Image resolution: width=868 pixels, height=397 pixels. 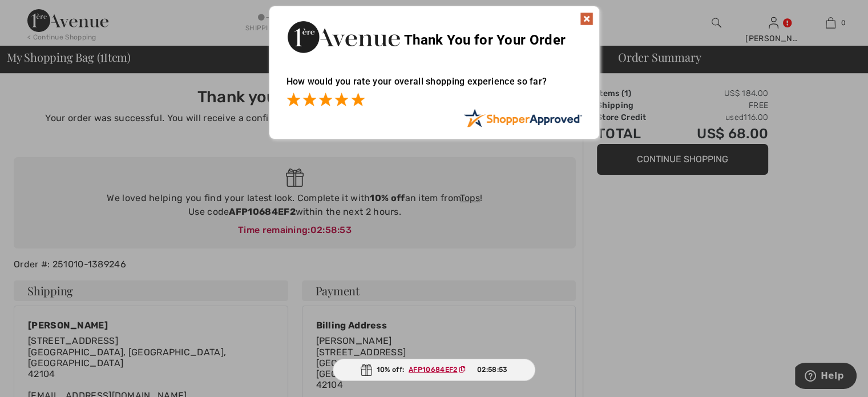 I want to click on span: Help, so click(x=37, y=13).